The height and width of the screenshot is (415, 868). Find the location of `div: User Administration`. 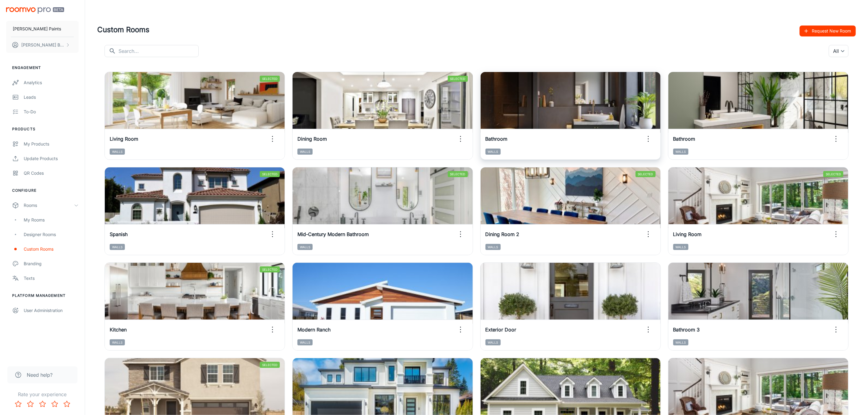

div: User Administration is located at coordinates (51, 310).